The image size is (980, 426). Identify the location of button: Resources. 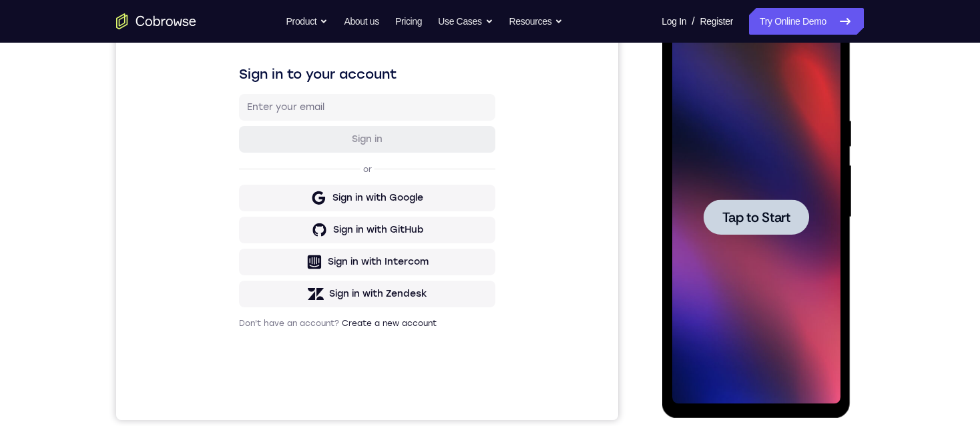
(536, 21).